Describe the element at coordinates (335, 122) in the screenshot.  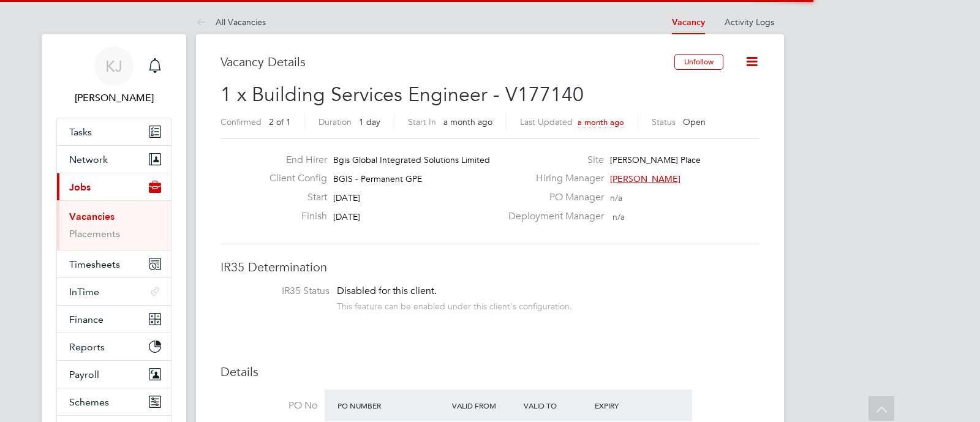
I see `label: Duration` at that location.